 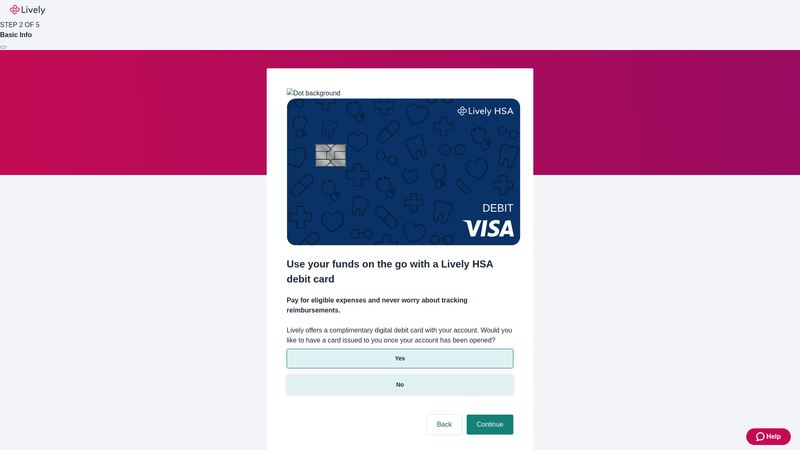 What do you see at coordinates (400, 272) in the screenshot?
I see `h2: Use your funds on the go with a Lively HSA debit card` at bounding box center [400, 272].